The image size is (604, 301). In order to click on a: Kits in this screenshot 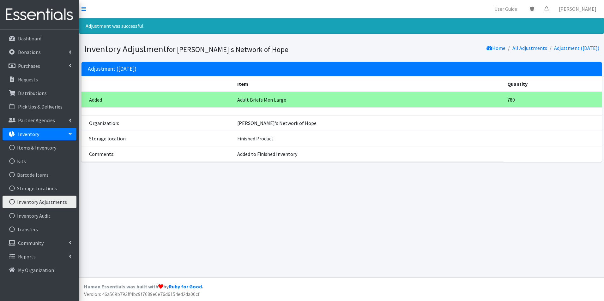, I will do `click(40, 161)`.